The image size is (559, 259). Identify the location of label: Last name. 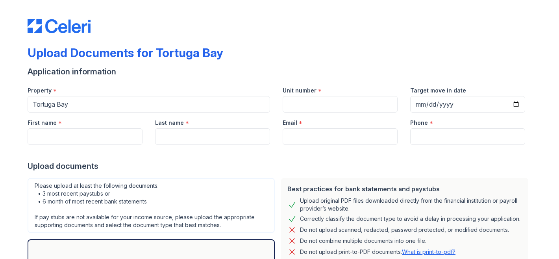
(169, 123).